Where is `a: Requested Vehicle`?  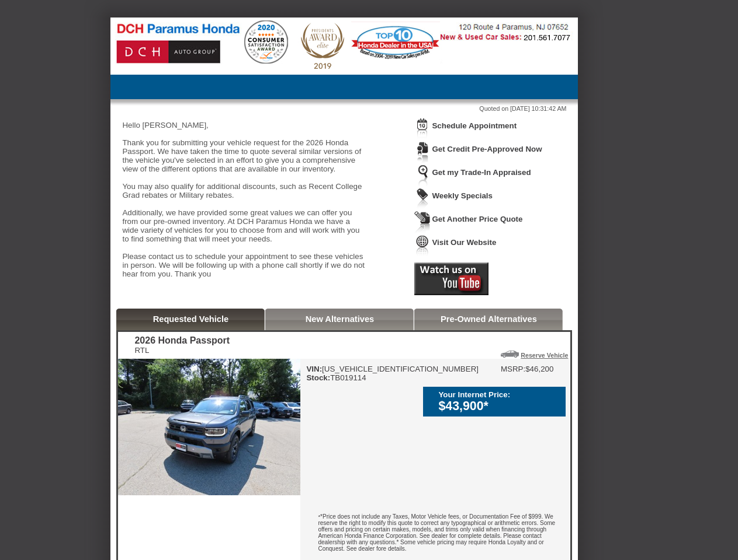 a: Requested Vehicle is located at coordinates (191, 319).